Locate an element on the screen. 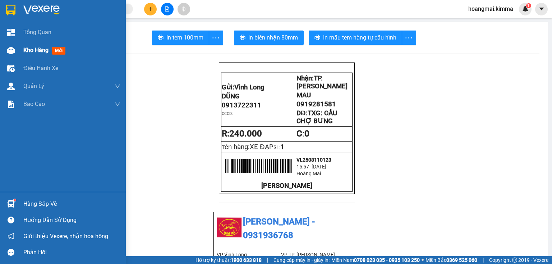 The width and height of the screenshot is (552, 264). button: file-add is located at coordinates (167, 9).